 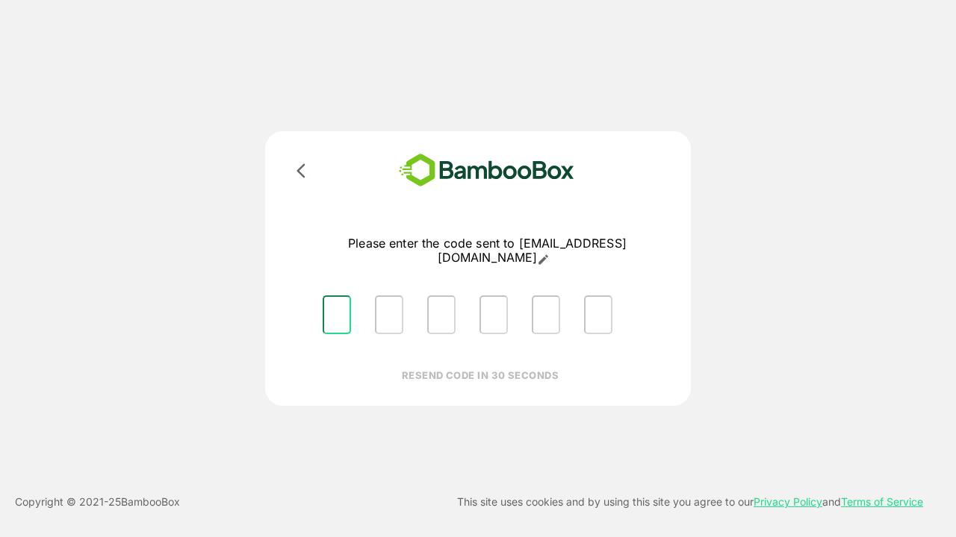 I want to click on input: Please enter OTP character 5, so click(x=546, y=315).